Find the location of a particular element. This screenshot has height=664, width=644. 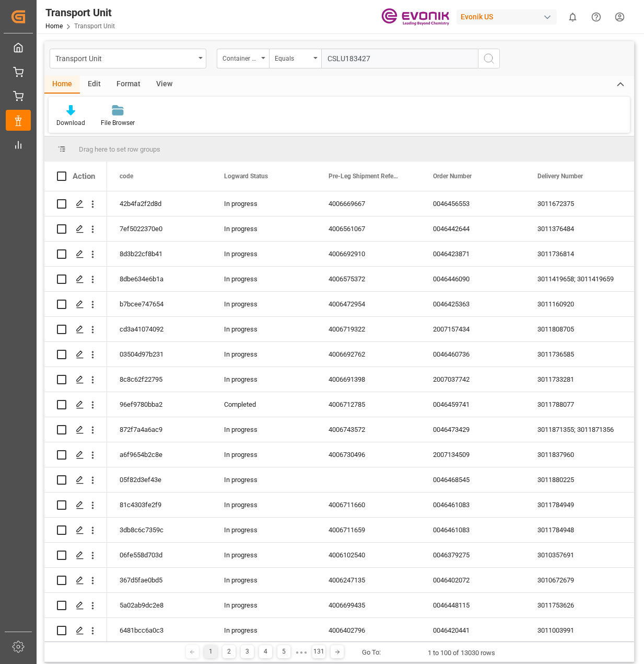

div: File Browser is located at coordinates (118, 123).